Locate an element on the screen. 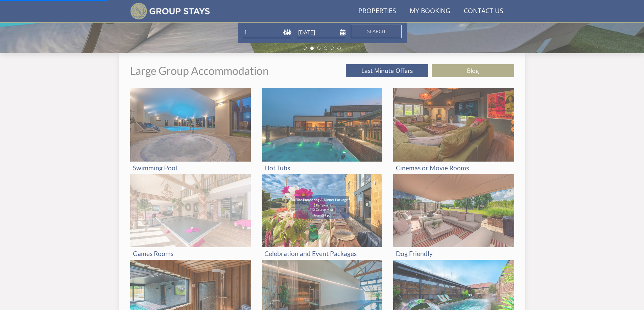  a: Contact Us is located at coordinates (483, 11).